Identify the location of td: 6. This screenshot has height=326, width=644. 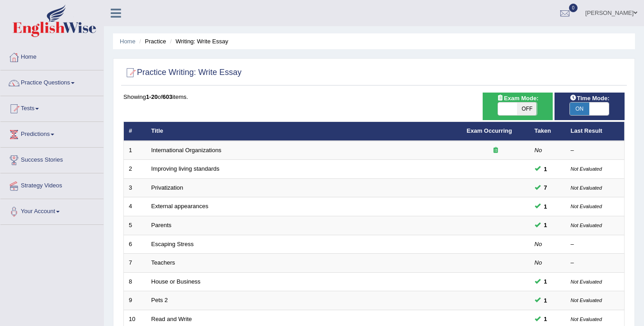
(135, 244).